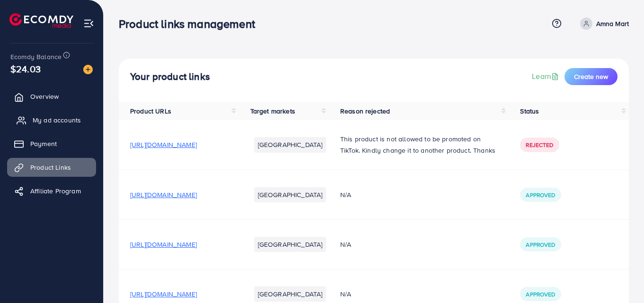 The image size is (644, 303). Describe the element at coordinates (45, 97) in the screenshot. I see `span: Overview` at that location.